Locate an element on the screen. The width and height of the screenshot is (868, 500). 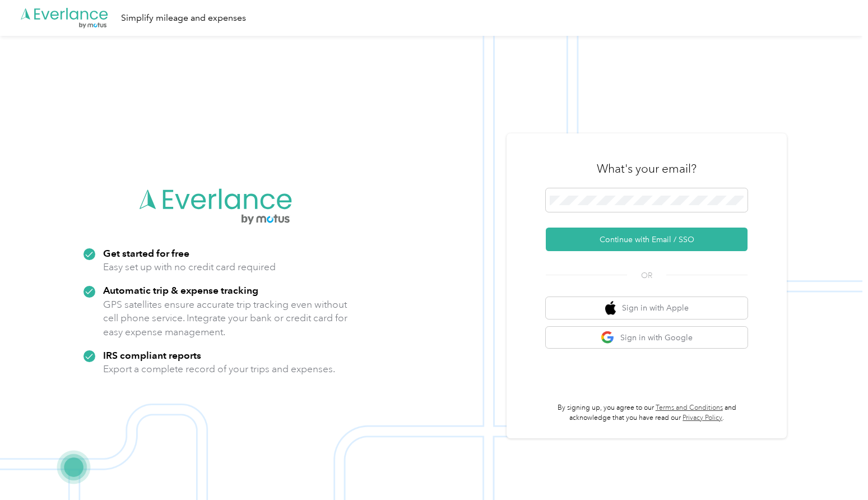
strong: Get started for free is located at coordinates (146, 253).